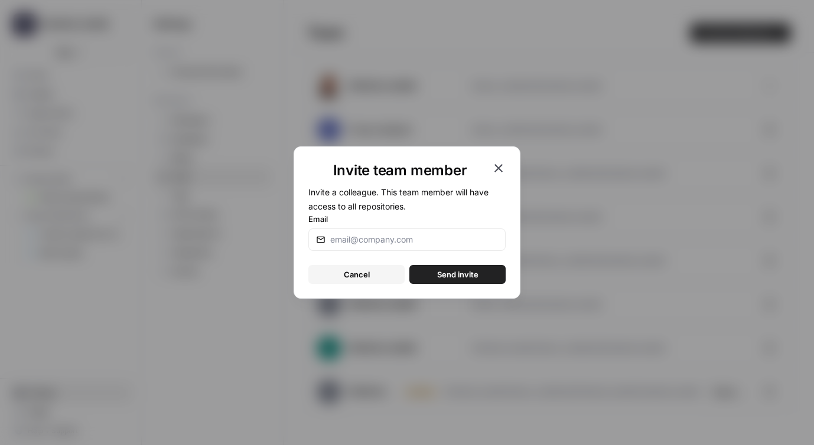 The image size is (814, 445). Describe the element at coordinates (357, 275) in the screenshot. I see `span: Cancel` at that location.